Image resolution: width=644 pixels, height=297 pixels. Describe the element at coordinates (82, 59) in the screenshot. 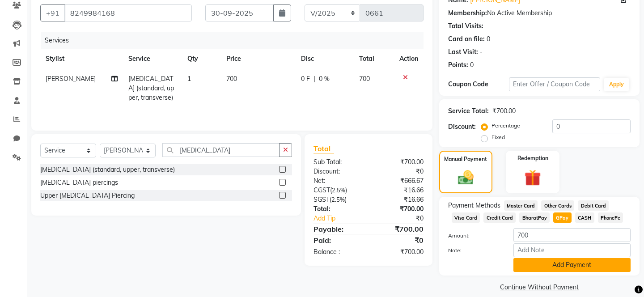

I see `th: Stylist` at that location.